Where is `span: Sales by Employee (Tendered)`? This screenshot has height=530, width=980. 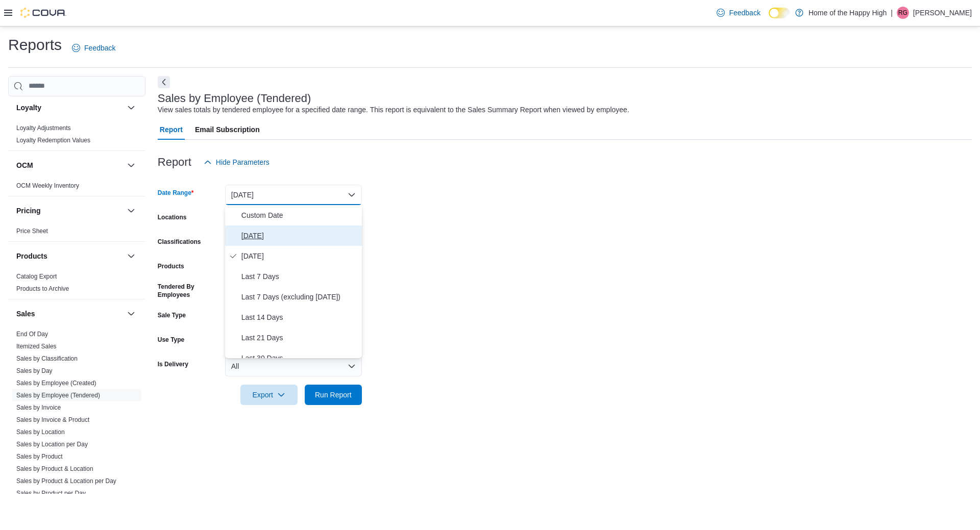 span: Sales by Employee (Tendered) is located at coordinates (58, 395).